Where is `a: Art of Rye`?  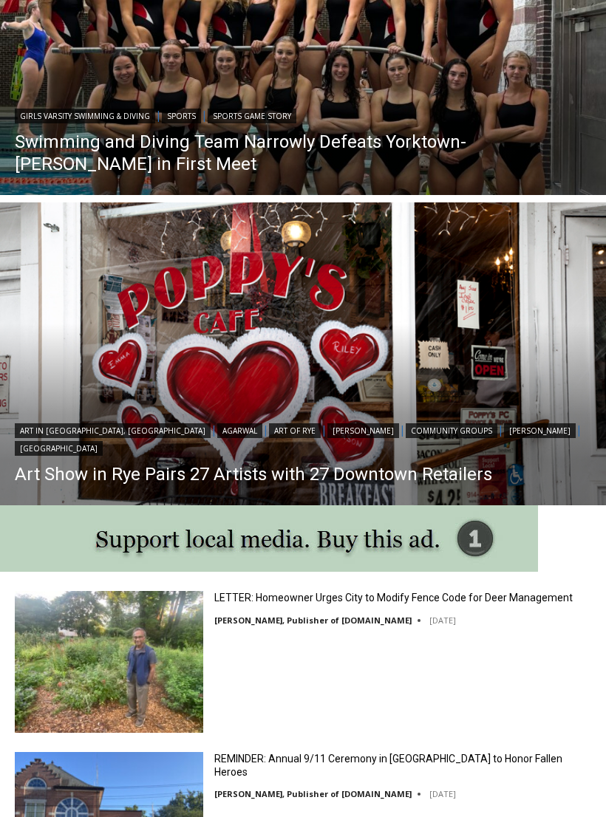 a: Art of Rye is located at coordinates (295, 431).